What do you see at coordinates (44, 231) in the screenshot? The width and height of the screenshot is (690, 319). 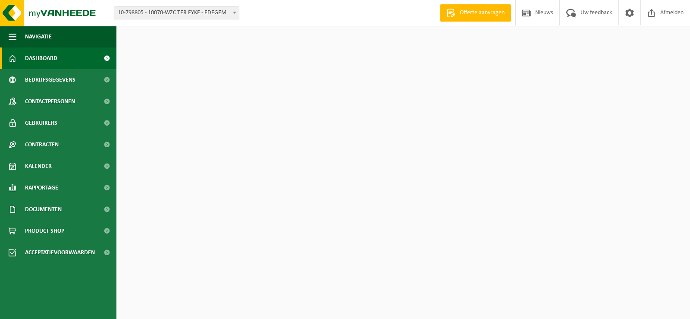 I see `span: Product Shop` at bounding box center [44, 231].